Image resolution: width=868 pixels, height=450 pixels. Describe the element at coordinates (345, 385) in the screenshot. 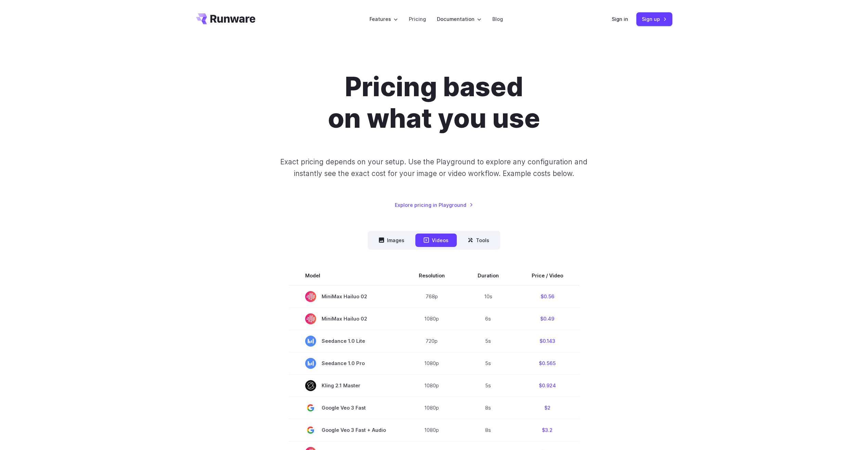

I see `span: Kling 2.1 Master` at that location.